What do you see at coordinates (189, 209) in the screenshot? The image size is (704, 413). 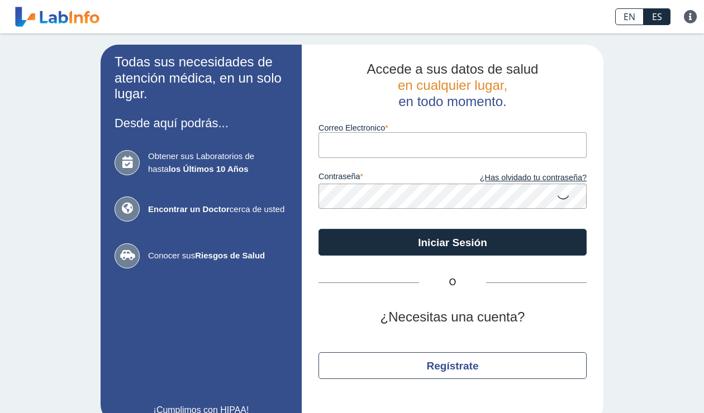 I see `b: Encontrar un Doctor` at bounding box center [189, 209].